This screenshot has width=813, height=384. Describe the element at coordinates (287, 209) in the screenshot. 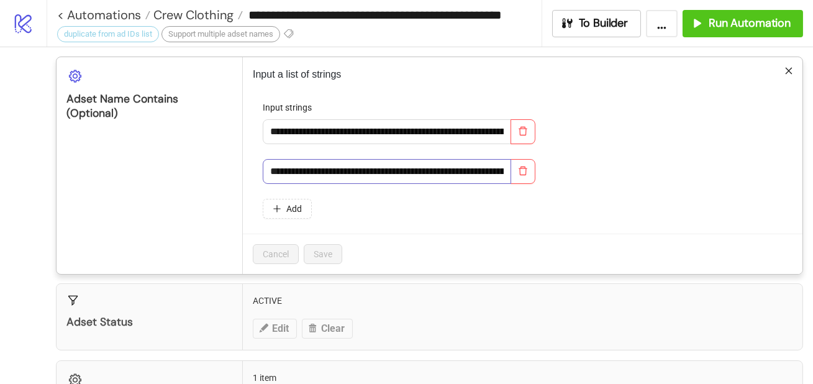

I see `button: Add` at that location.